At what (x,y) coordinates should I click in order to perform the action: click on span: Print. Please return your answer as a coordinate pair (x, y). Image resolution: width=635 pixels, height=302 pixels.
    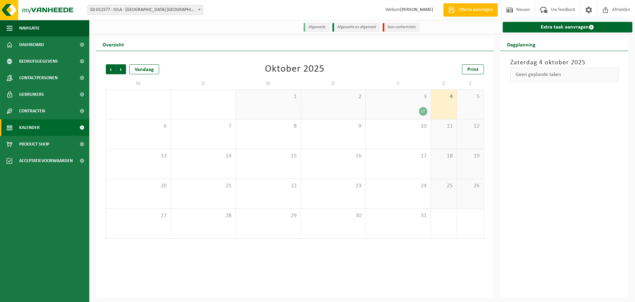
    Looking at the image, I should click on (473, 70).